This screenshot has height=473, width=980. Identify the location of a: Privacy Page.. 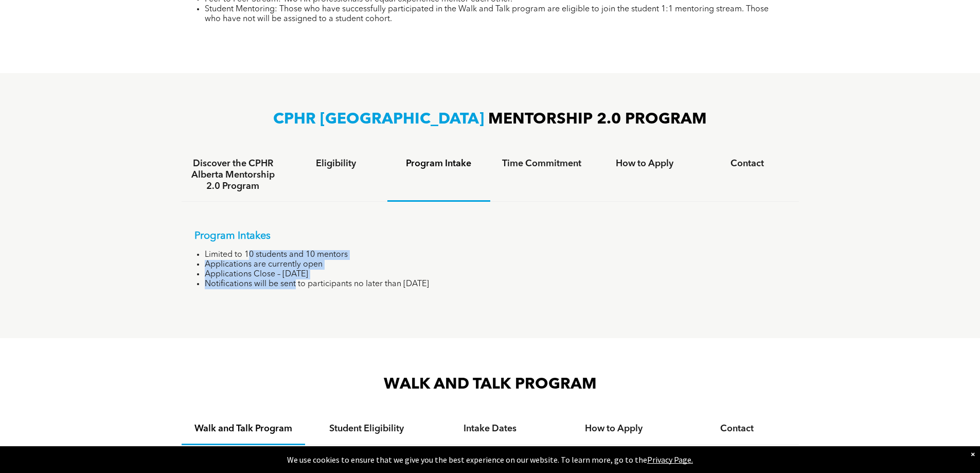
(670, 460).